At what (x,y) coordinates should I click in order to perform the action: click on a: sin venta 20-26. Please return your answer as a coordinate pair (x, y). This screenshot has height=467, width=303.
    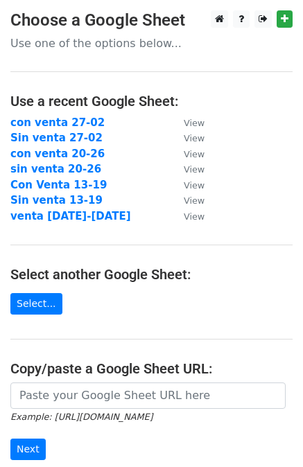
    Looking at the image, I should click on (55, 169).